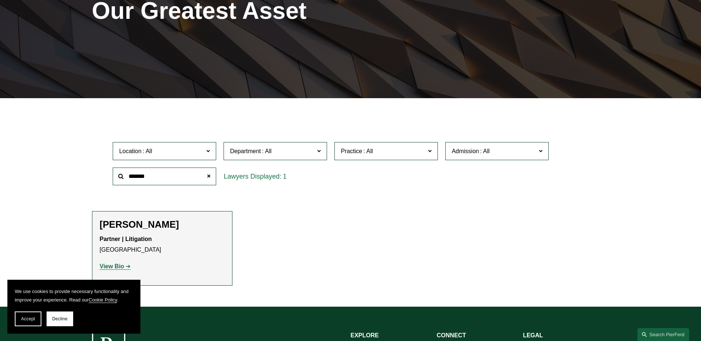 The width and height of the screenshot is (701, 341). I want to click on button: Accept, so click(28, 319).